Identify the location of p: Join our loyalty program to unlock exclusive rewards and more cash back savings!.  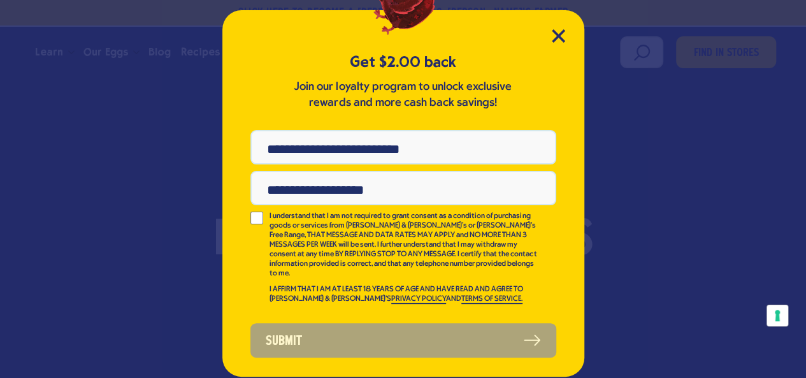
(403, 95).